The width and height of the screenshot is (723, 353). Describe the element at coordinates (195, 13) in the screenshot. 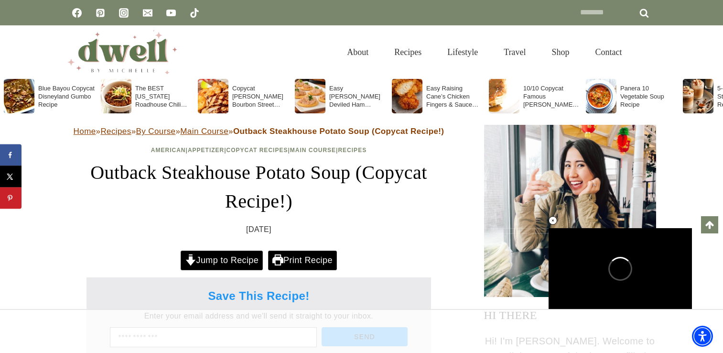

I see `a: TikTok` at that location.